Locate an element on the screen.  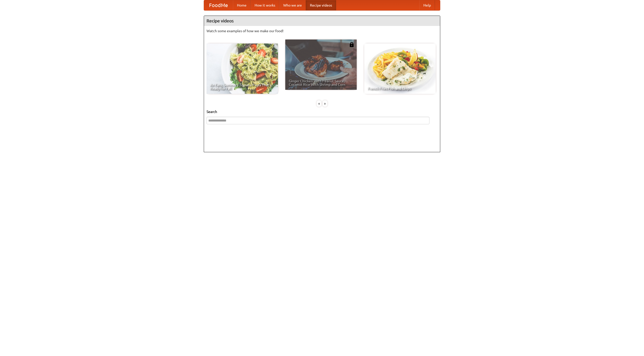
h5: Search is located at coordinates (322, 112).